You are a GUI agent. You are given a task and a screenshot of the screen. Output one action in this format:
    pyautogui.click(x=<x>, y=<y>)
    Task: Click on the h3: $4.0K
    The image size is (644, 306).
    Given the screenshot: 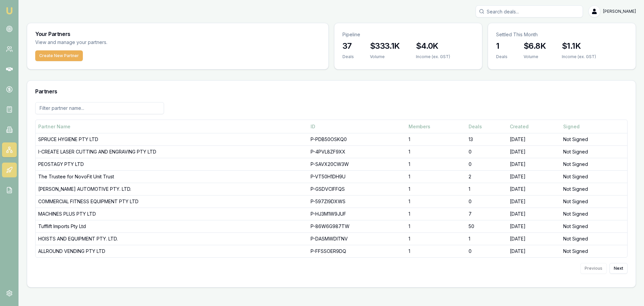 What is the action you would take?
    pyautogui.click(x=433, y=46)
    